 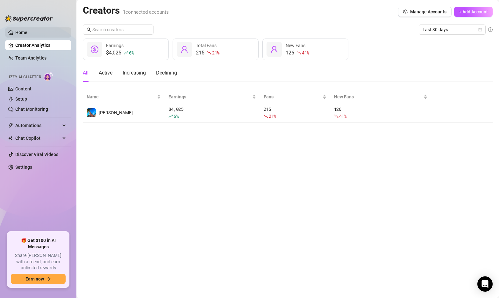 I want to click on span: arrow-right, so click(x=49, y=279).